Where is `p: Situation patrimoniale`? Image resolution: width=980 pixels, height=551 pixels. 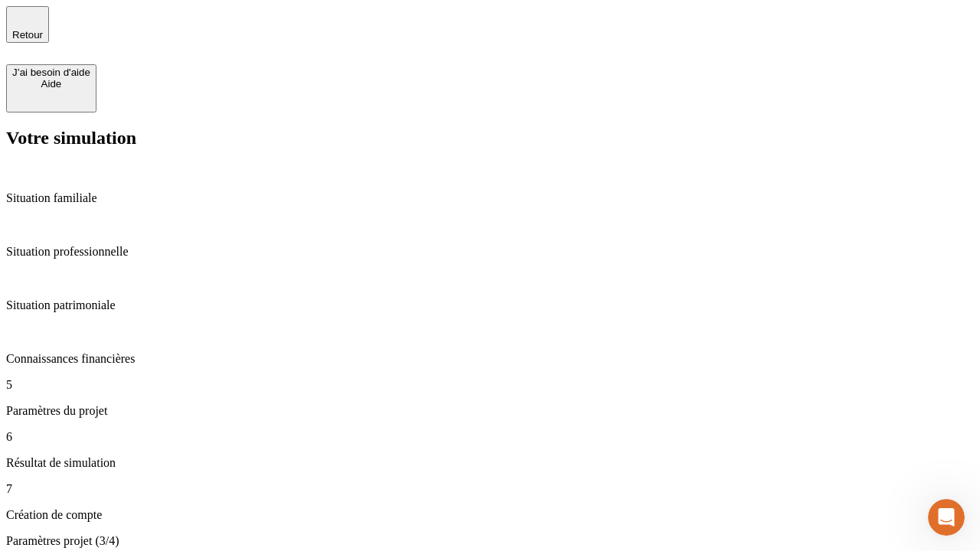
p: Situation patrimoniale is located at coordinates (490, 306).